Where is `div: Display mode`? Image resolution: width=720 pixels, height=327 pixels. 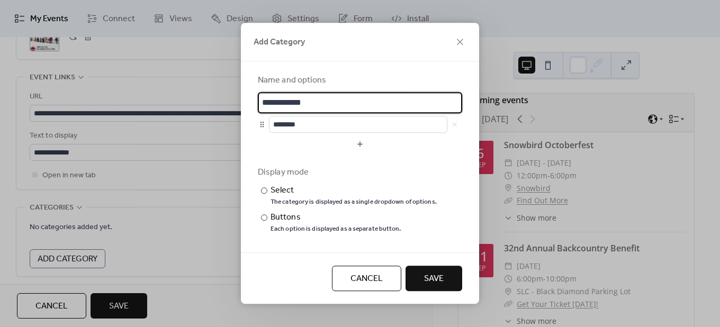
div: Display mode is located at coordinates (359, 172).